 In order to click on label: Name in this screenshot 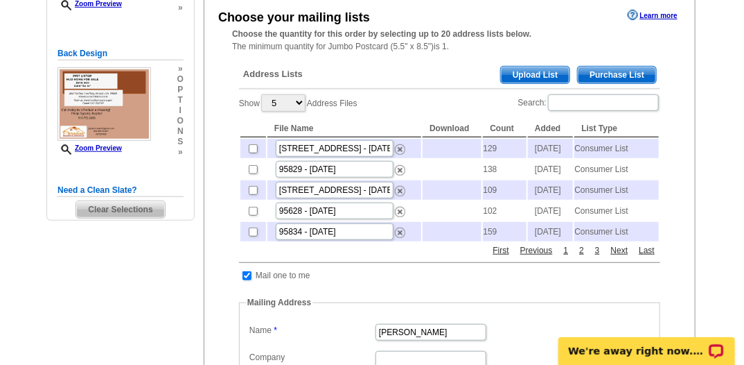, I will do `click(312, 330)`.